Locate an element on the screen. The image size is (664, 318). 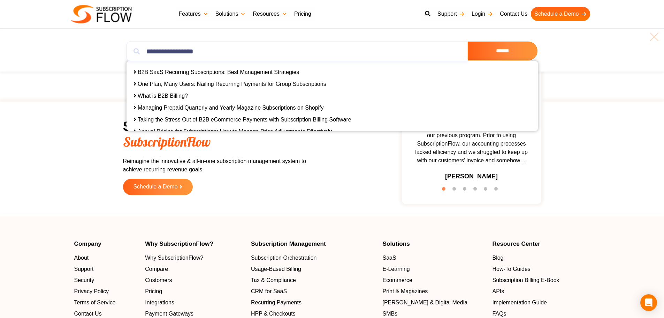
a: Implementation Guide is located at coordinates (541, 302).